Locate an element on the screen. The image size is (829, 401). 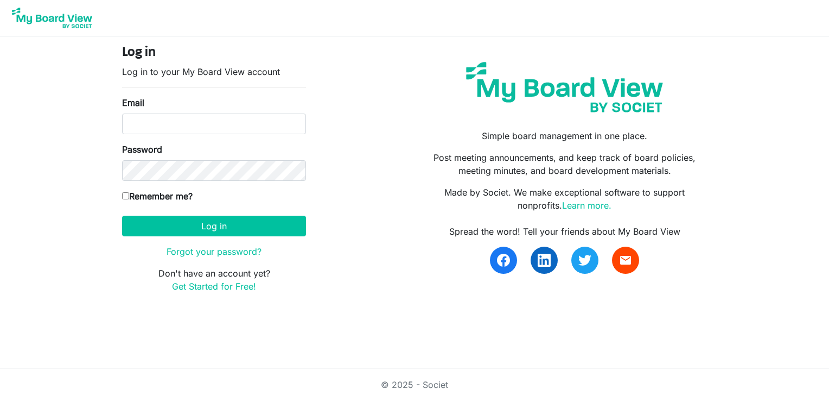
p: Don't have an account yet? is located at coordinates (214, 280).